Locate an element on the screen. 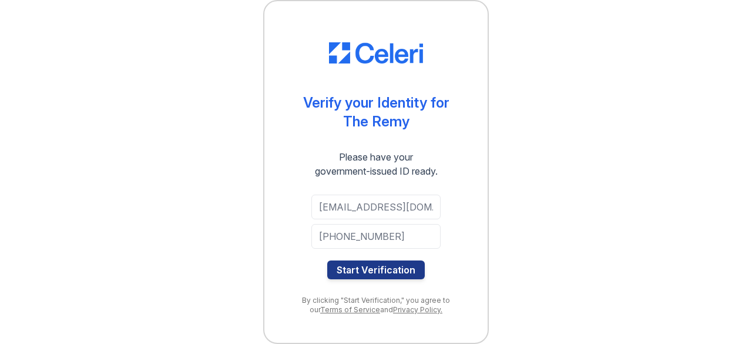  a: Terms of Service is located at coordinates (350, 309).